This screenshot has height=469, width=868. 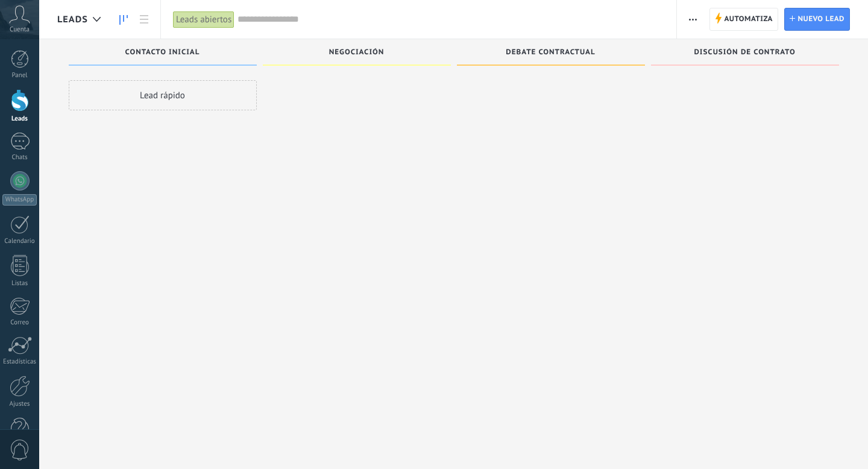 I want to click on div: Negociación, so click(x=357, y=53).